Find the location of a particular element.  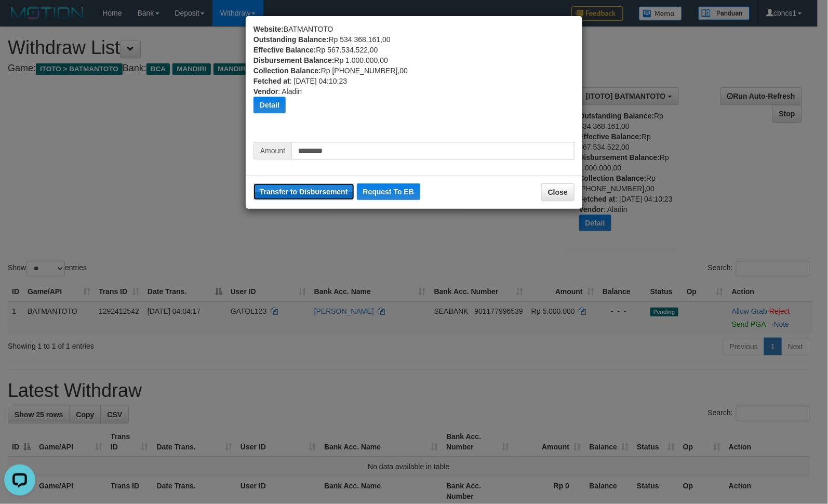

button: Transfer to Disbursement is located at coordinates (304, 192).